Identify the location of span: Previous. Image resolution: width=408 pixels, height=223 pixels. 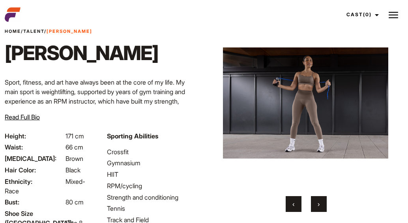
(293, 204).